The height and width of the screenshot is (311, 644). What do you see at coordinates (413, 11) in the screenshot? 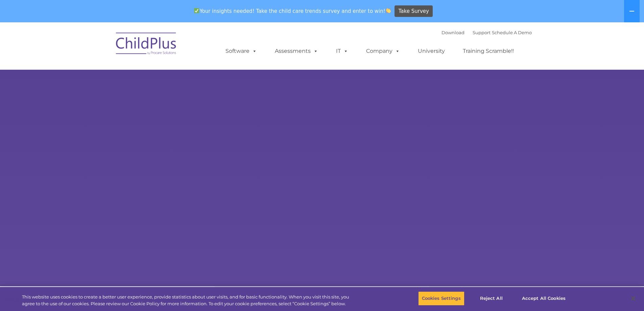
I see `a: Take Survey` at bounding box center [413, 11].